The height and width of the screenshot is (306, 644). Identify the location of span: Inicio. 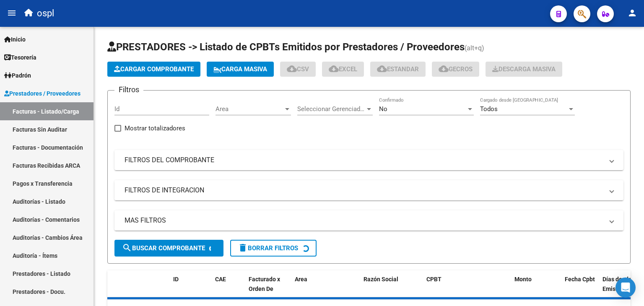
(15, 39).